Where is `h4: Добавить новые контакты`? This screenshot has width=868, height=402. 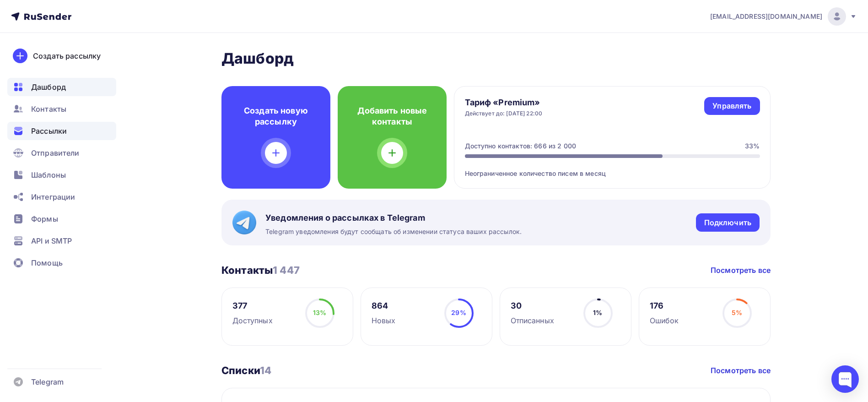
h4: Добавить новые контакты is located at coordinates (393, 116).